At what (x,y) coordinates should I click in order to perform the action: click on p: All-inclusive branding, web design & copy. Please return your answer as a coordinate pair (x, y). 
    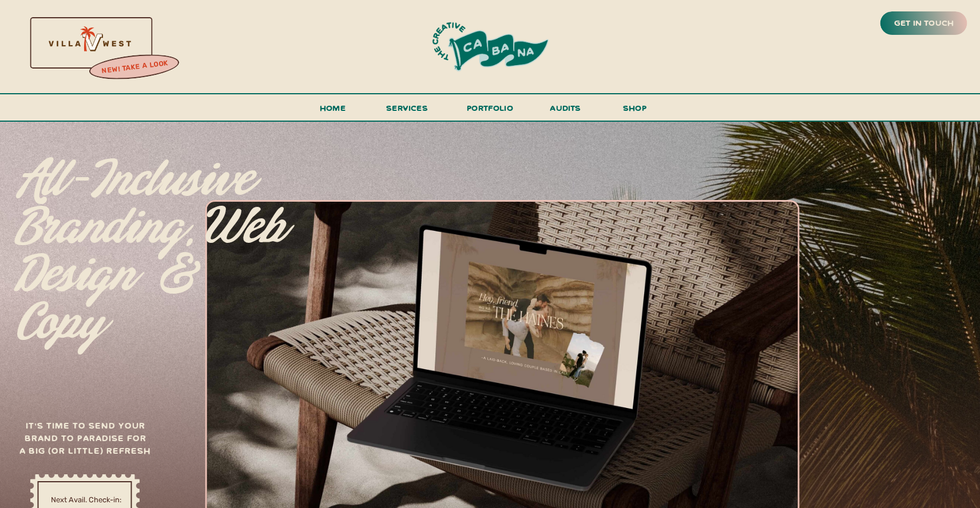
    Looking at the image, I should click on (153, 238).